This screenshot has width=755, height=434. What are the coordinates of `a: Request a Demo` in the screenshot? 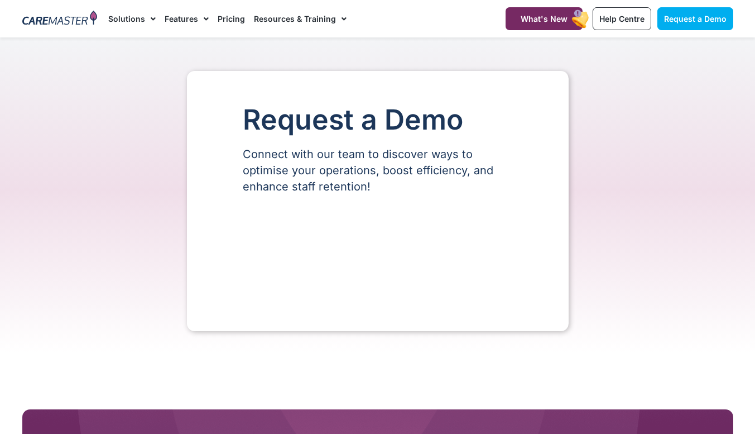 It's located at (696, 18).